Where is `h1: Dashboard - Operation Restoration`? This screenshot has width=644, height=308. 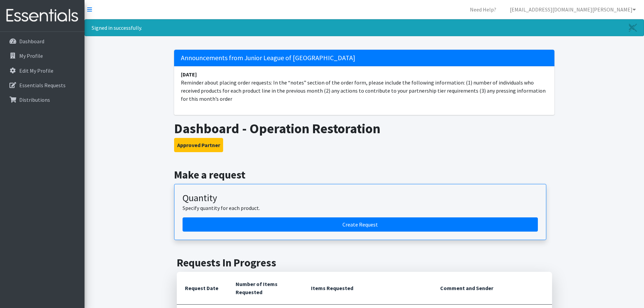 h1: Dashboard - Operation Restoration is located at coordinates (364, 129).